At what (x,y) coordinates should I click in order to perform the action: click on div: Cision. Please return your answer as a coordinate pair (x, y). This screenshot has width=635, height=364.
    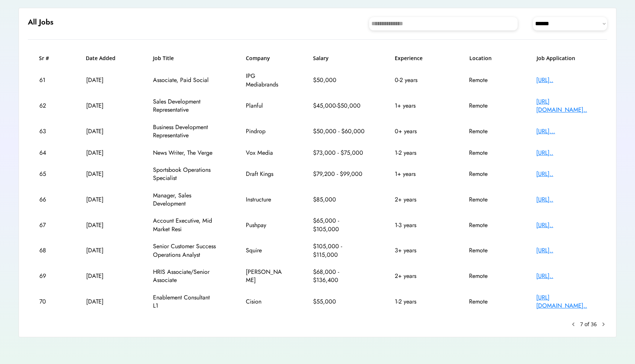
    Looking at the image, I should click on (264, 301).